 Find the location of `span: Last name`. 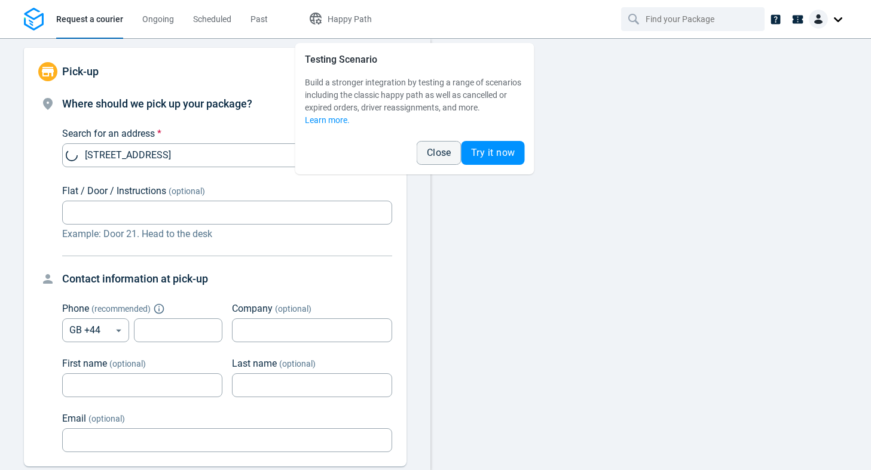

span: Last name is located at coordinates (254, 363).